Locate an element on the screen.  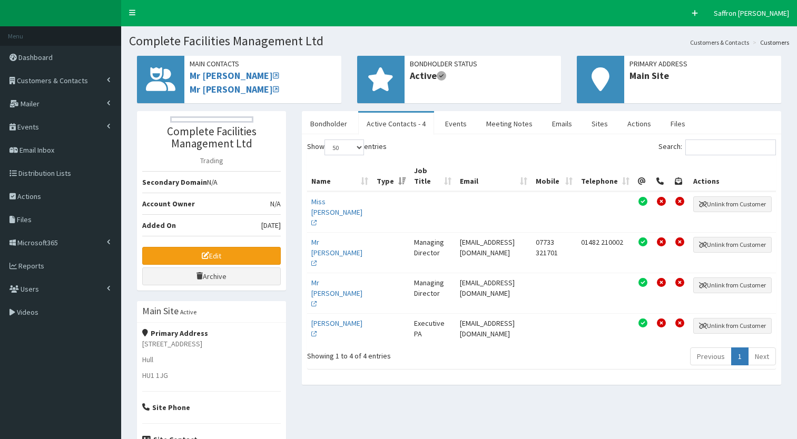
div: Showing 1 to 4 of 4 entries is located at coordinates (401, 354).